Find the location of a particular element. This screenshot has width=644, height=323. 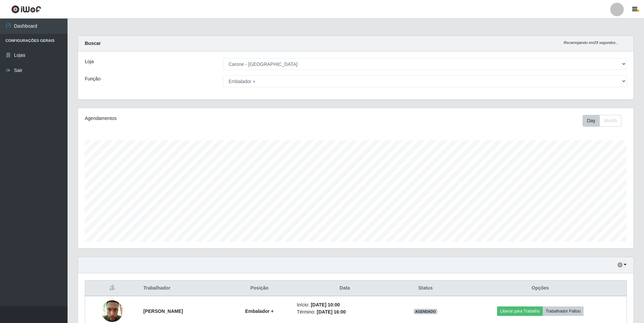

span: AGENDADO is located at coordinates (425, 311).